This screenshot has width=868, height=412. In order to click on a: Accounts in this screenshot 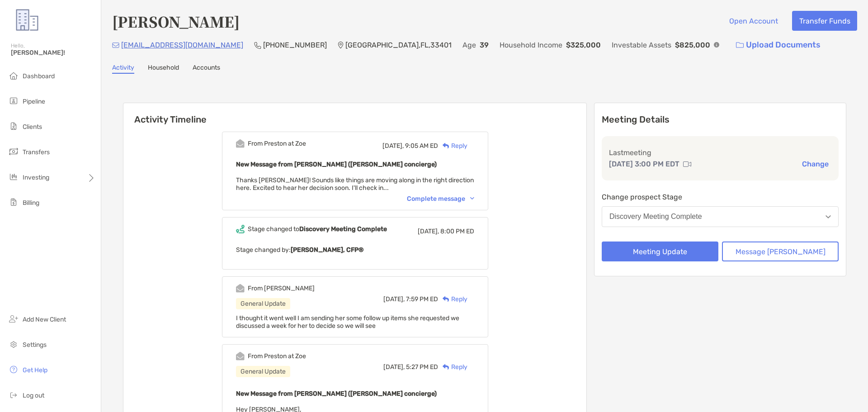, I will do `click(206, 69)`.